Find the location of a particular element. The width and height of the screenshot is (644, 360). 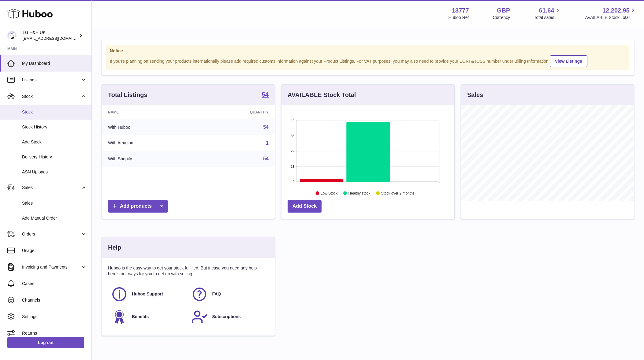

text: Low Stock is located at coordinates (329, 193).